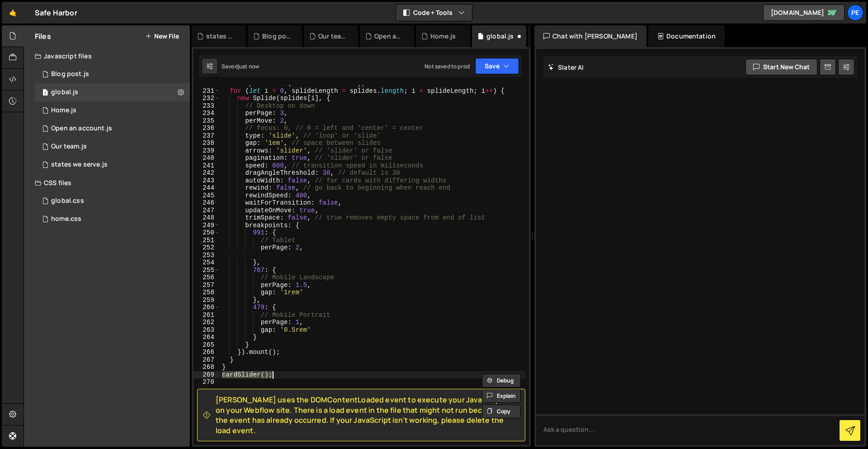 The image size is (868, 449). I want to click on span: 1, so click(45, 93).